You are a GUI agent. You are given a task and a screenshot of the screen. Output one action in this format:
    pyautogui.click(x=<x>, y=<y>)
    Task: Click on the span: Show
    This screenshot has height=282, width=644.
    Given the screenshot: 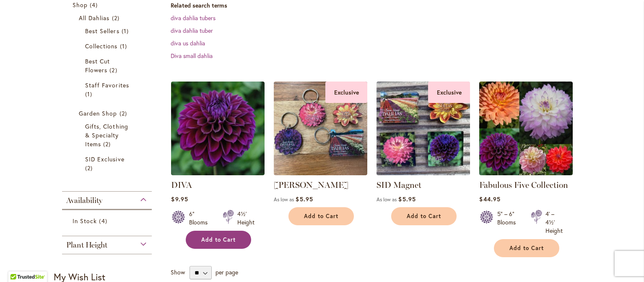 What is the action you would take?
    pyautogui.click(x=178, y=271)
    